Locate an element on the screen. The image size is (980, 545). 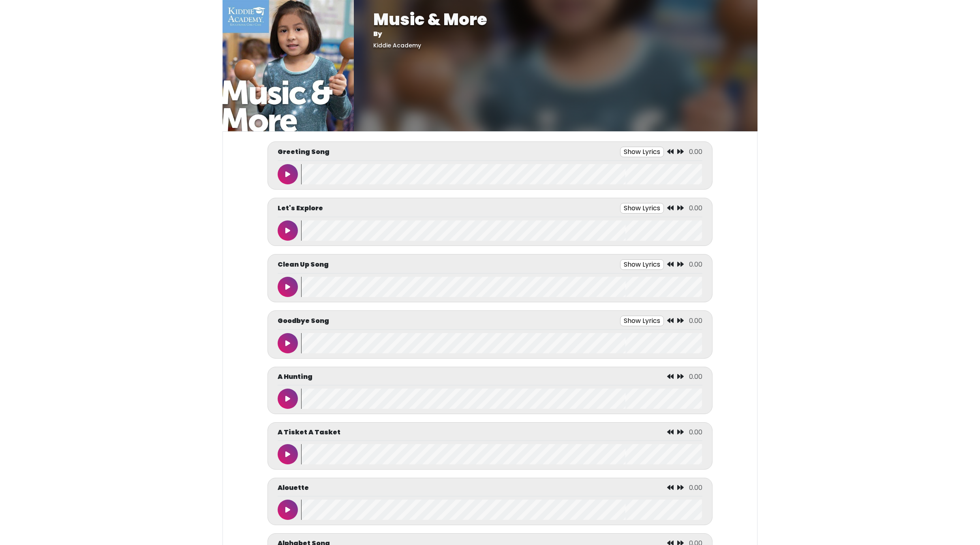
p: A Tisket A Tasket is located at coordinates (309, 432).